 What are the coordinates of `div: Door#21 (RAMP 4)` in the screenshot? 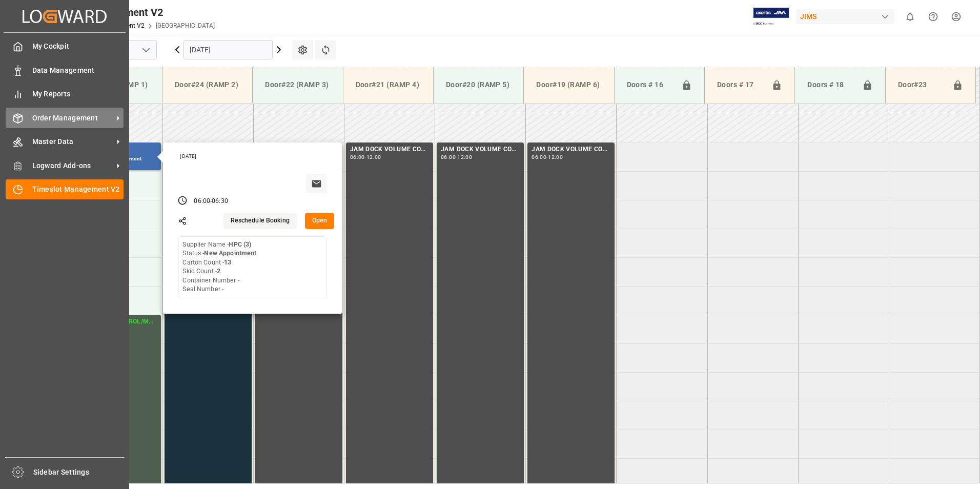 It's located at (388, 85).